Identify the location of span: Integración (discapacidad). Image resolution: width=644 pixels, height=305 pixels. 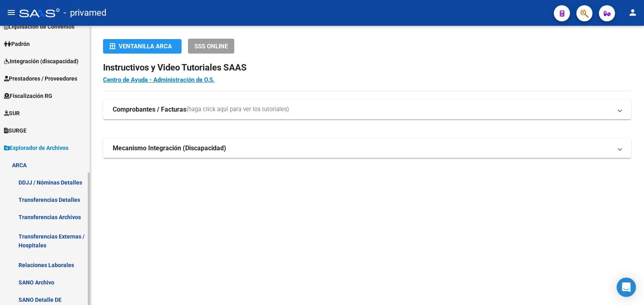
(41, 61).